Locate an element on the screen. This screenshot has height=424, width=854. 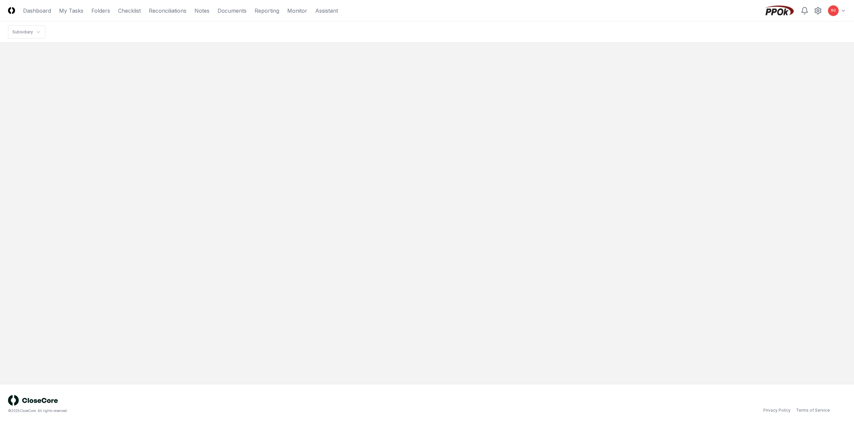
a: Terms of Service is located at coordinates (813, 410).